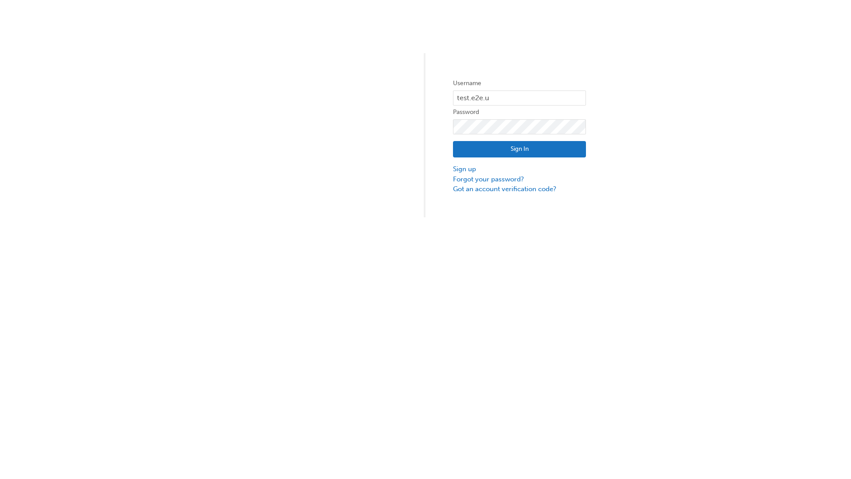 The image size is (851, 479). Describe the element at coordinates (520, 98) in the screenshot. I see `input: Username` at that location.